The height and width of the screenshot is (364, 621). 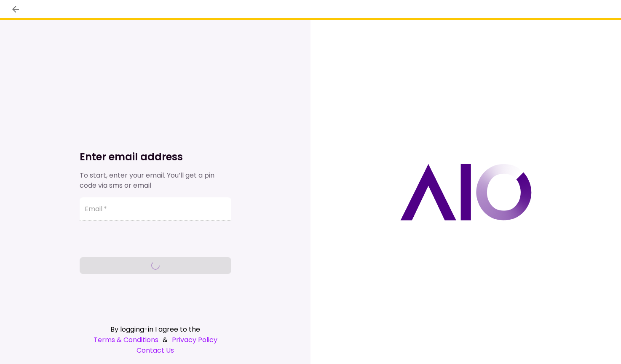 What do you see at coordinates (16, 9) in the screenshot?
I see `button: back` at bounding box center [16, 9].